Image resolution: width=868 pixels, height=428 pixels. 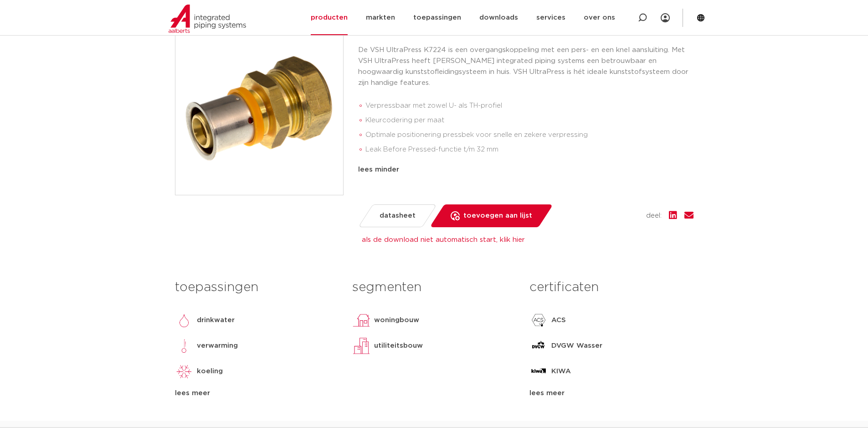 What do you see at coordinates (539, 320) in the screenshot?
I see `img: ACS` at bounding box center [539, 320].